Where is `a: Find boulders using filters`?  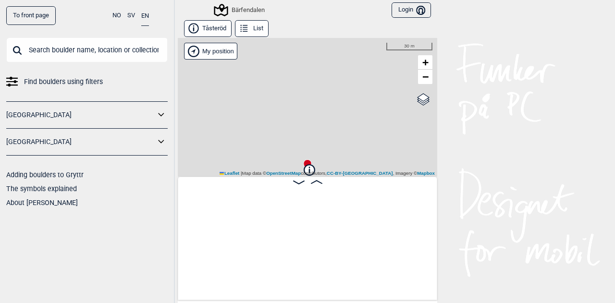 a: Find boulders using filters is located at coordinates (87, 82).